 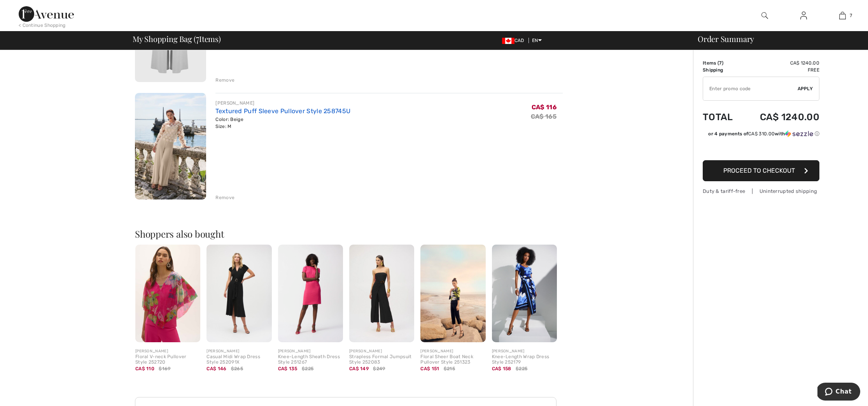 I want to click on span: CA$ 158, so click(x=502, y=369).